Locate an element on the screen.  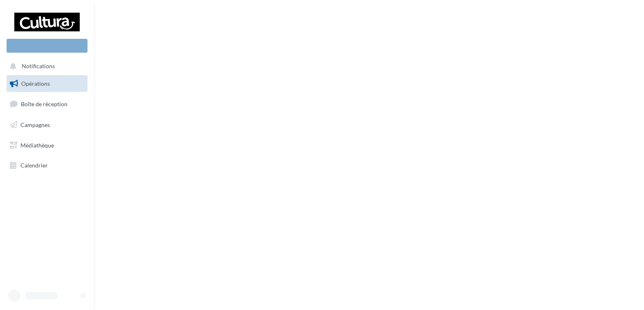
div: Nouvelle campagne is located at coordinates (47, 46).